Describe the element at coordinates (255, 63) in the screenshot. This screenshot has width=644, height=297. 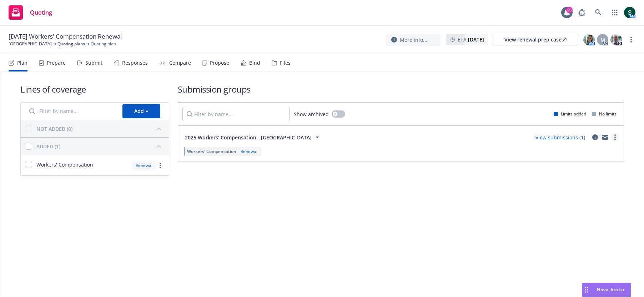
I see `div: Bind` at that location.